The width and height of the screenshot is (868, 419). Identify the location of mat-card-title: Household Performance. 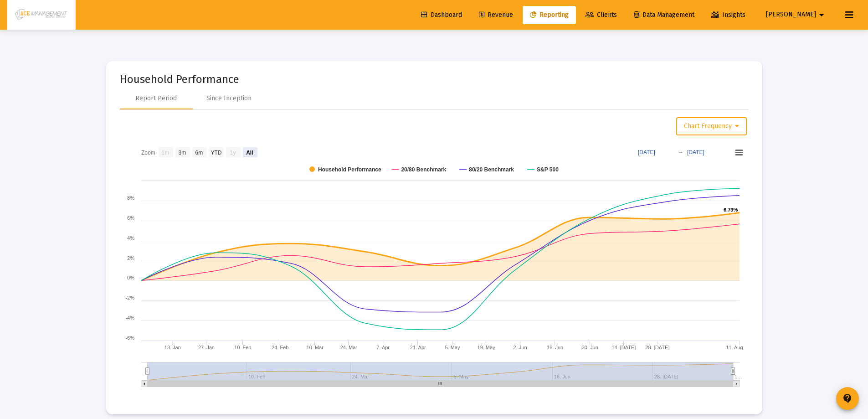
(435, 80).